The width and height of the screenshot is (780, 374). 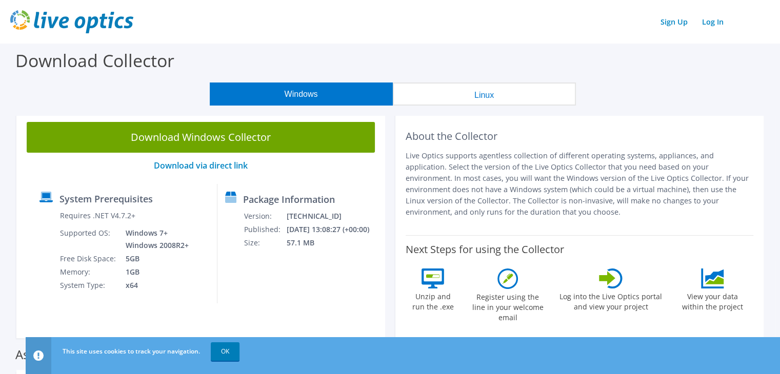 What do you see at coordinates (89, 272) in the screenshot?
I see `td: Memory:` at bounding box center [89, 272].